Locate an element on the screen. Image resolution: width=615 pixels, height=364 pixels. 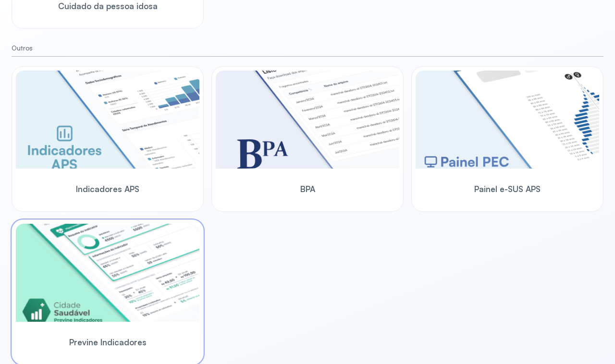
img: aps-indicators.png is located at coordinates (108, 120).